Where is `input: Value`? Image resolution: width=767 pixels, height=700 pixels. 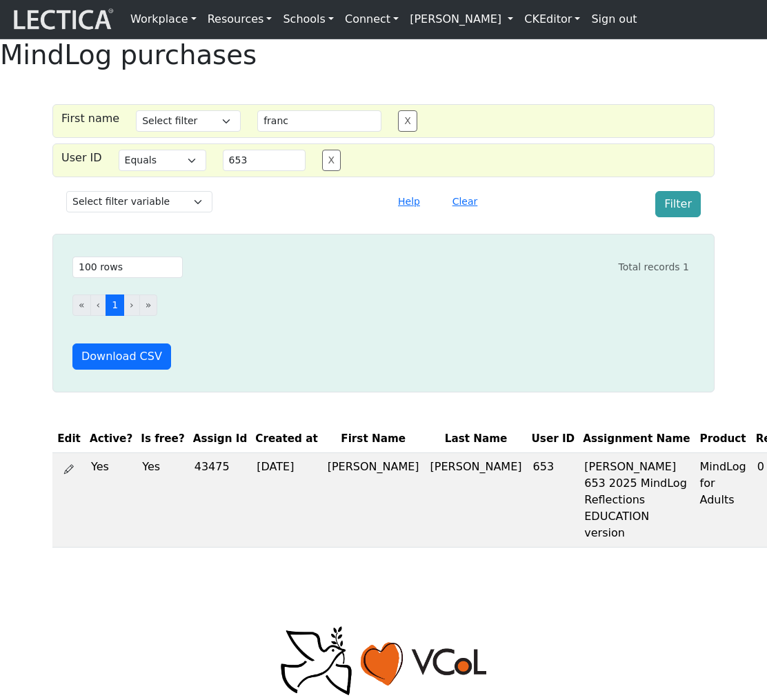
input: Value is located at coordinates (319, 121).